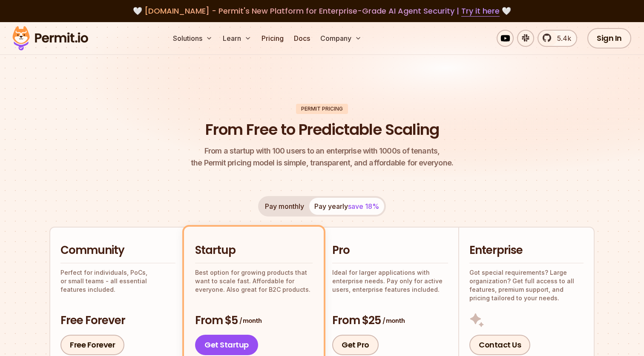 Image resolution: width=644 pixels, height=356 pixels. Describe the element at coordinates (118, 250) in the screenshot. I see `h2: Community` at that location.